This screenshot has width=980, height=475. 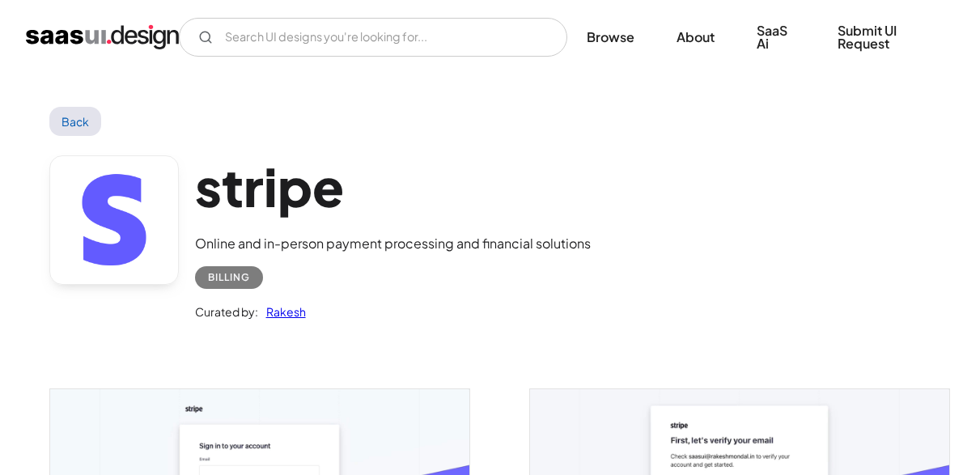 I want to click on a: Browse, so click(x=610, y=38).